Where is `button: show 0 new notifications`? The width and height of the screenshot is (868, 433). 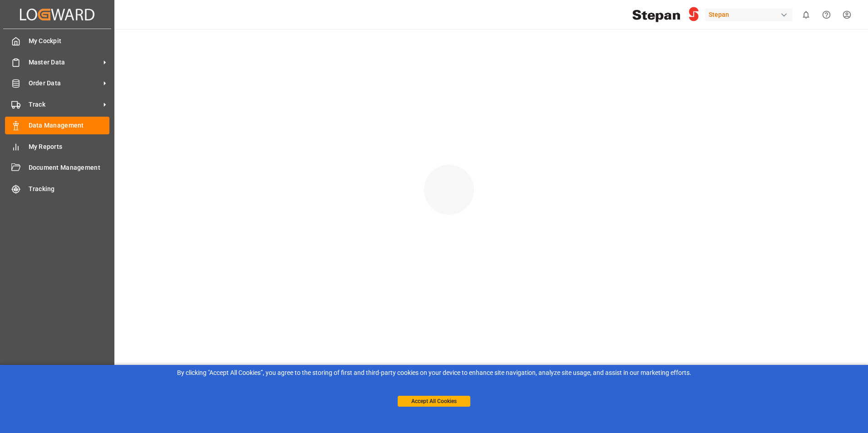 button: show 0 new notifications is located at coordinates (806, 15).